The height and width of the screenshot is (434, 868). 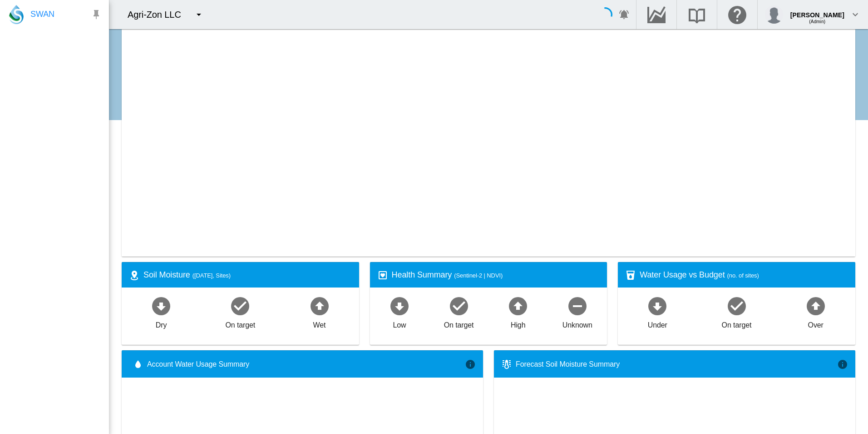 What do you see at coordinates (697, 14) in the screenshot?
I see `md-icon: Search the knowledge base` at bounding box center [697, 14].